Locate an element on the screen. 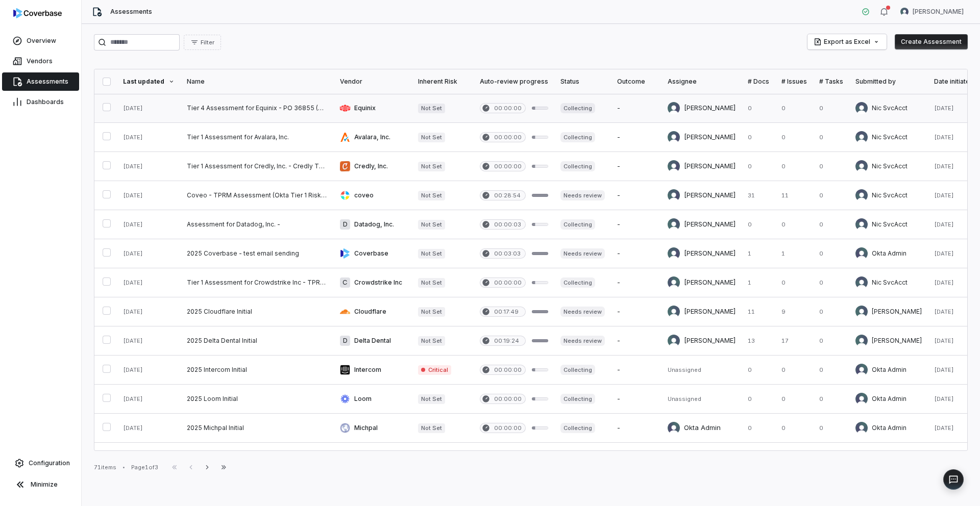 Image resolution: width=980 pixels, height=506 pixels. div: # Docs is located at coordinates (759, 82).